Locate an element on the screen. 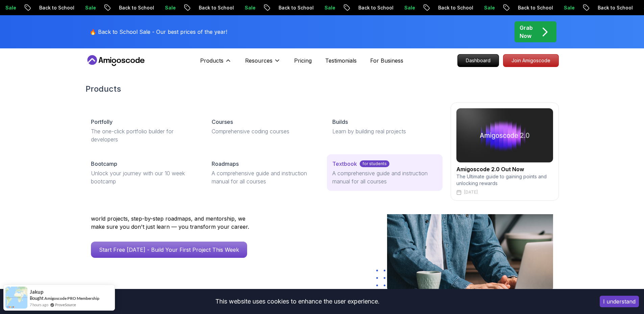  p: Builds is located at coordinates (340, 122).